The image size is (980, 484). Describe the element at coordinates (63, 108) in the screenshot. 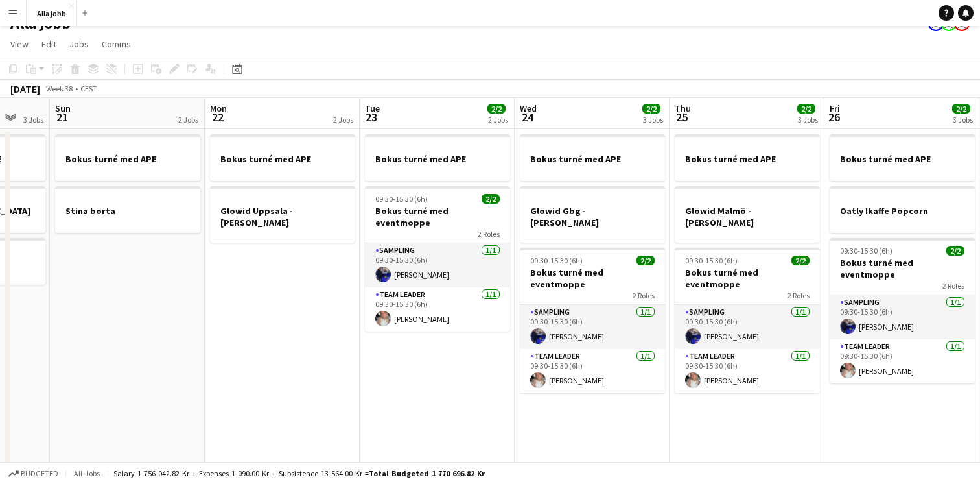

I see `span: Sun` at that location.